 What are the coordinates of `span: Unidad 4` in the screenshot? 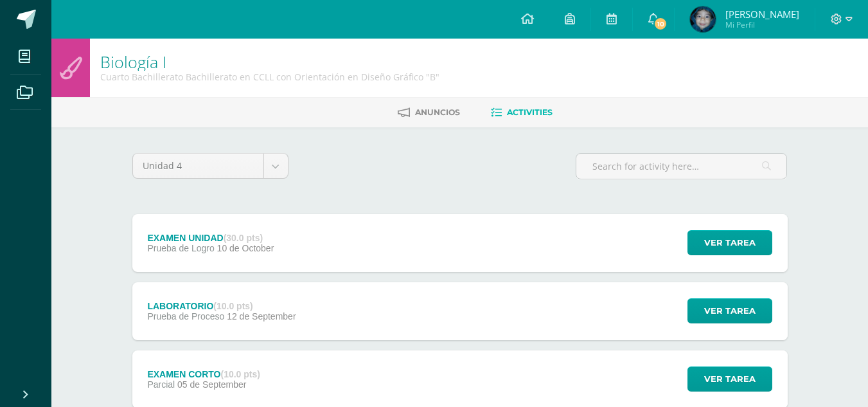 It's located at (198, 166).